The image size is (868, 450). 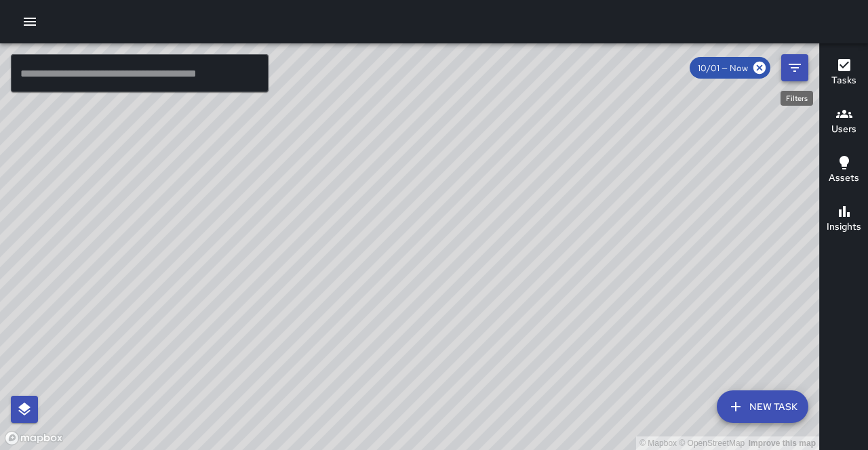 What do you see at coordinates (843, 122) in the screenshot?
I see `button: Users` at bounding box center [843, 122].